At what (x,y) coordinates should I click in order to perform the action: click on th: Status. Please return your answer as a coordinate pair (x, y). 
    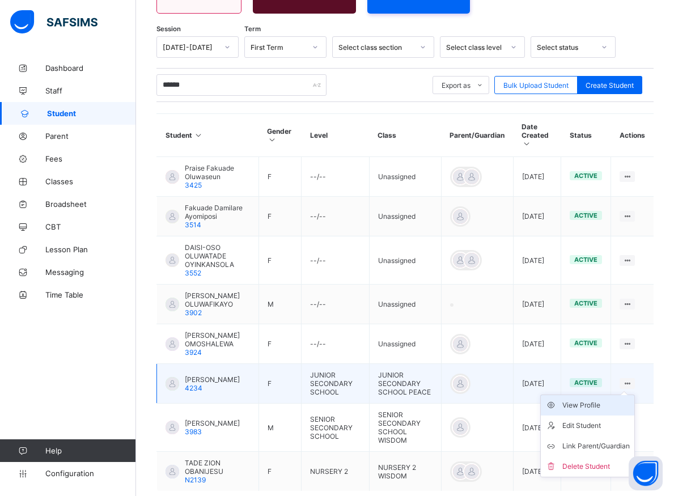
    Looking at the image, I should click on (586, 136).